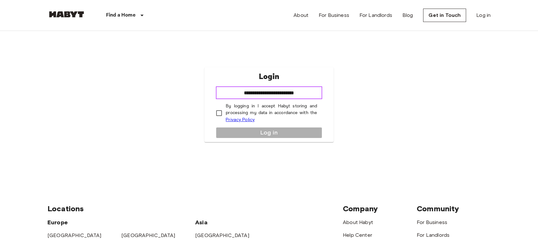  What do you see at coordinates (66, 208) in the screenshot?
I see `span: Locations` at bounding box center [66, 208].